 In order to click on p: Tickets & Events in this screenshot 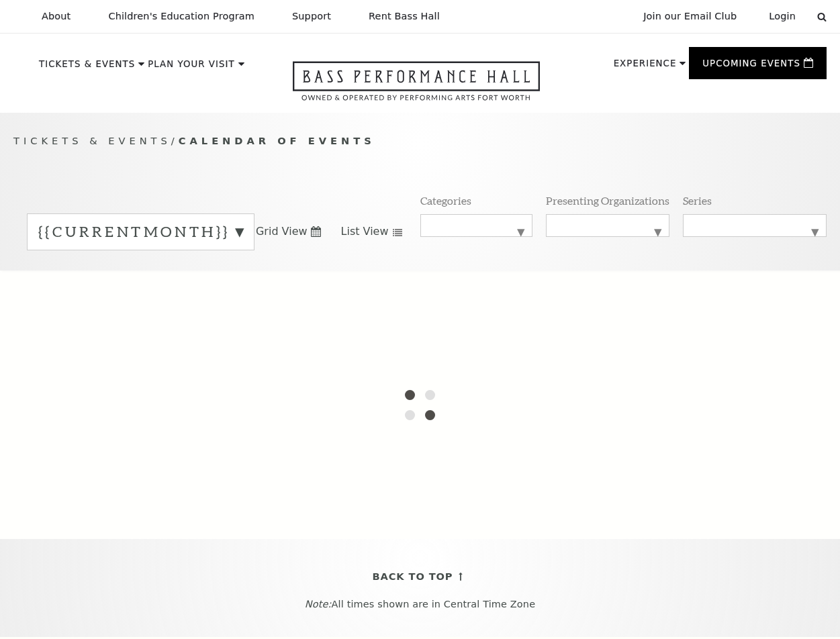, I will do `click(87, 68)`.